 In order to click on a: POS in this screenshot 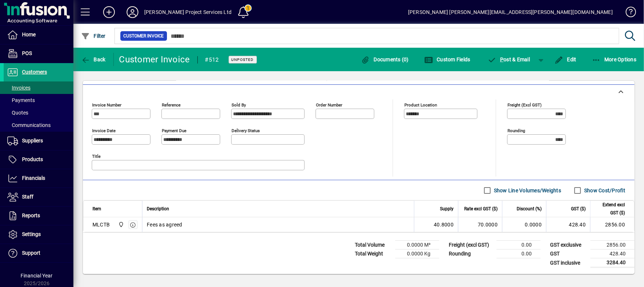, I will do `click(39, 54)`.